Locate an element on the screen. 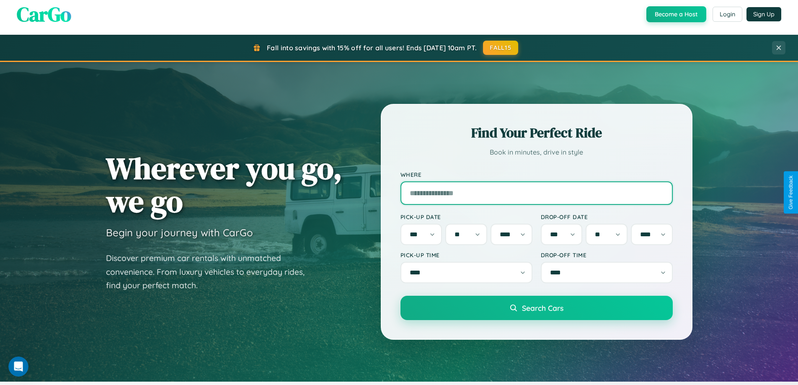 The height and width of the screenshot is (385, 798). div: Give Feedback is located at coordinates (791, 192).